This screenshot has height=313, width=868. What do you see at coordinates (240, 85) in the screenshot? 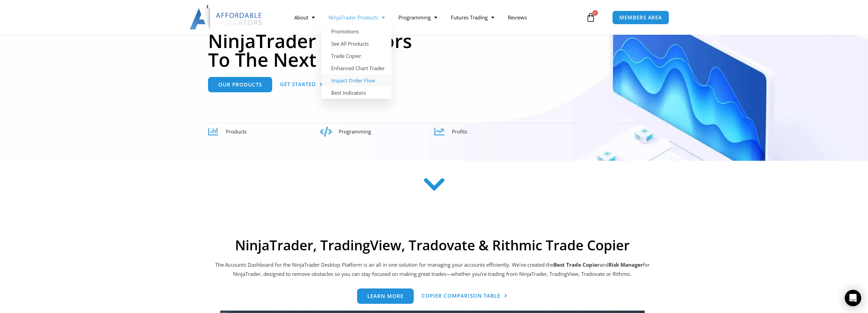
I see `a: Our Products` at bounding box center [240, 85].